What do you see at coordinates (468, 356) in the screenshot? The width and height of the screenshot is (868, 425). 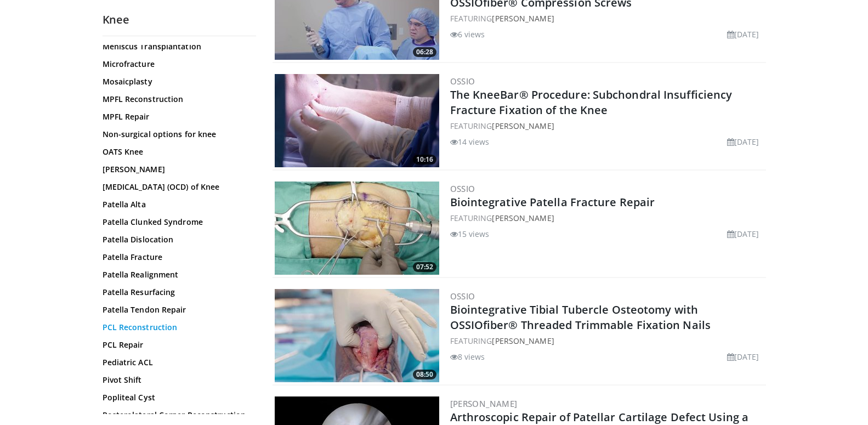 I see `li: 8 views` at bounding box center [468, 356].